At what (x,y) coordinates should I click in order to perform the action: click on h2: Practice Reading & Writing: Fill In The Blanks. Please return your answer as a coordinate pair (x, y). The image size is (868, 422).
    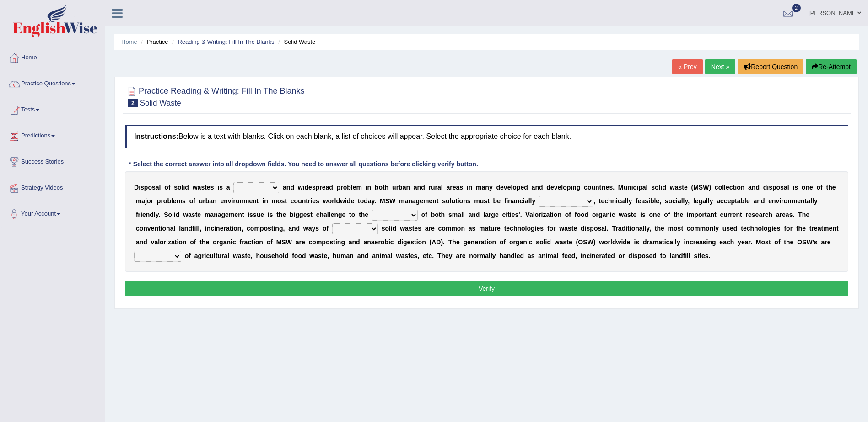
    Looking at the image, I should click on (215, 96).